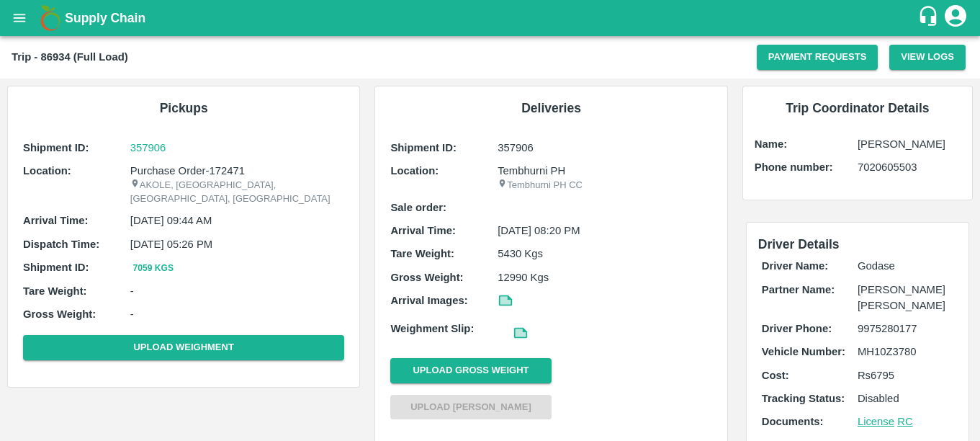 This screenshot has height=441, width=980. Describe the element at coordinates (803, 351) in the screenshot. I see `b: Vehicle Number:` at that location.